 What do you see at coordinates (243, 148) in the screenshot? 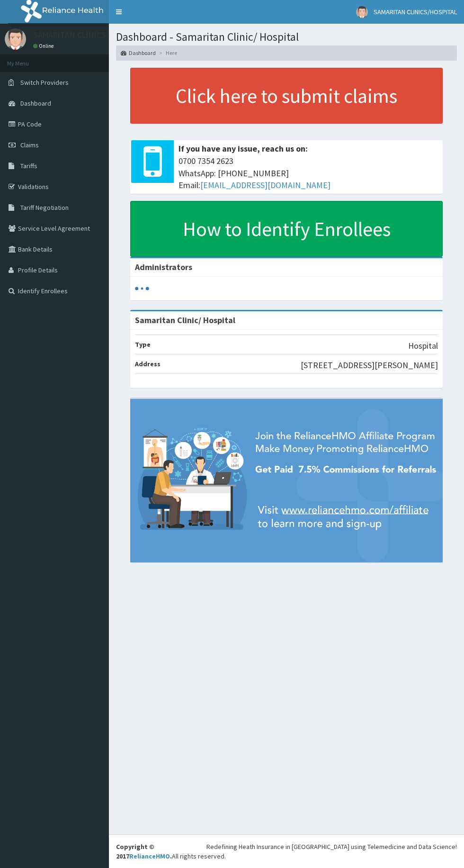
I see `b: If you have any issue, reach us on:` at bounding box center [243, 148].